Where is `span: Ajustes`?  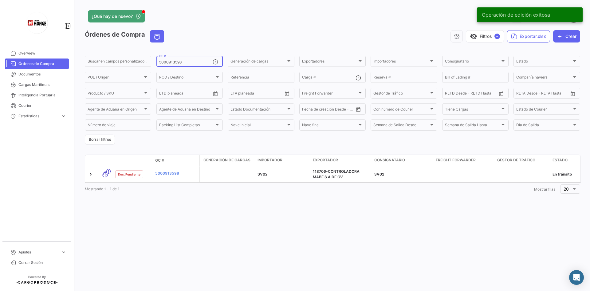 span: Ajustes is located at coordinates (38, 252).